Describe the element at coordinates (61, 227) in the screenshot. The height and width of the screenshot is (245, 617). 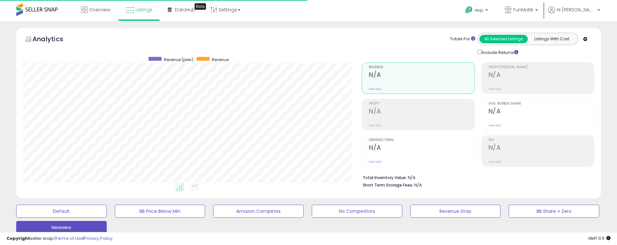
I see `button: Newview` at that location.